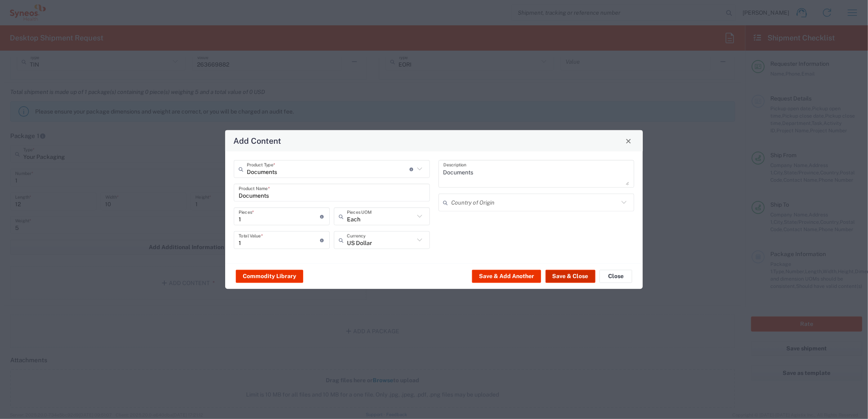 This screenshot has height=419, width=868. Describe the element at coordinates (269, 277) in the screenshot. I see `button: Commodity Library` at that location.